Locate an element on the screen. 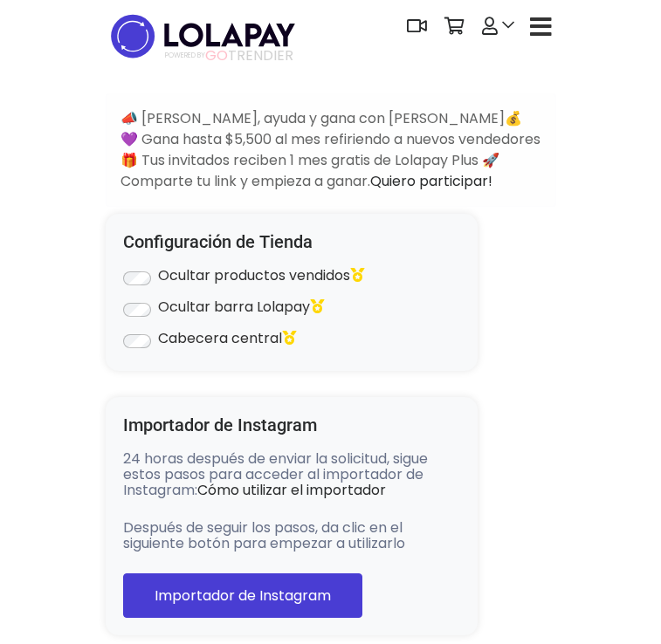 The height and width of the screenshot is (644, 661). a: Importador de Instagram is located at coordinates (243, 595).